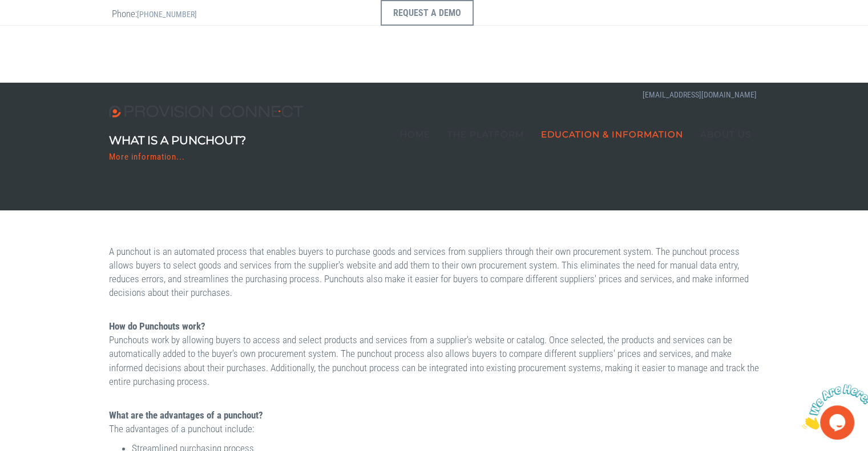  What do you see at coordinates (157, 326) in the screenshot?
I see `b: How do Punchouts work?` at bounding box center [157, 326].